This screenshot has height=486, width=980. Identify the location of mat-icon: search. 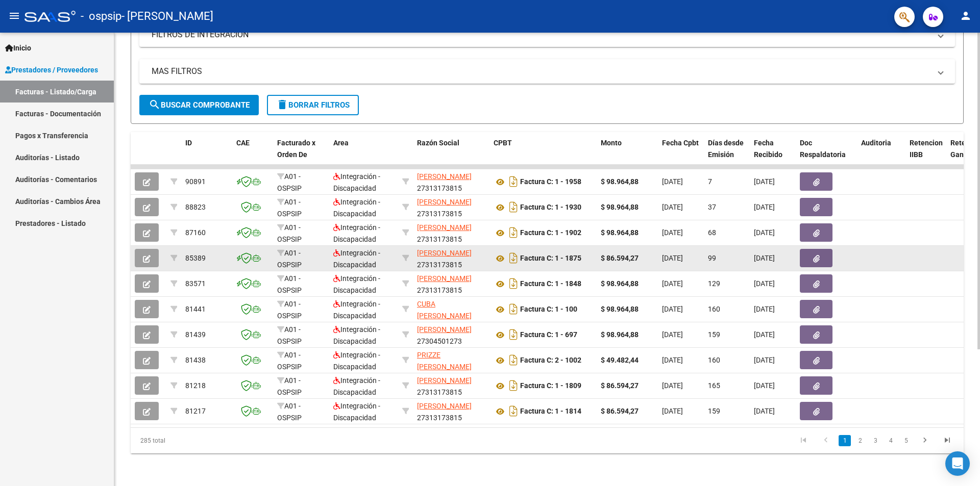
(155, 105).